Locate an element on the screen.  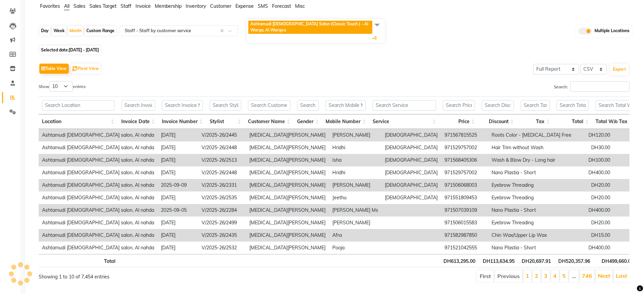
th: Customer Name: activate to sort column ascending is located at coordinates (269, 121).